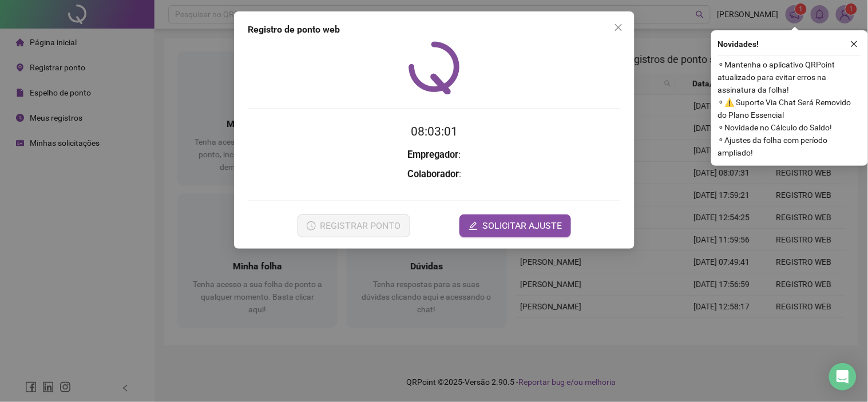  What do you see at coordinates (473, 226) in the screenshot?
I see `span: edit` at bounding box center [473, 226].